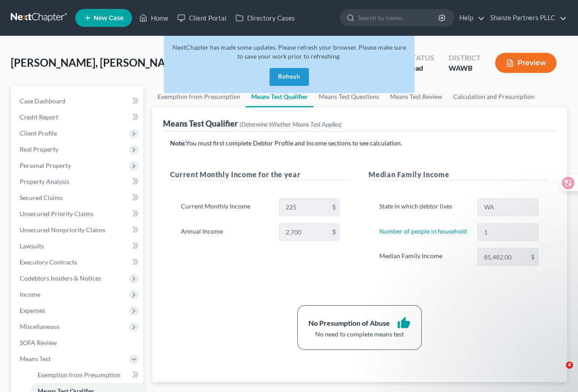 Image resolution: width=578 pixels, height=392 pixels. What do you see at coordinates (399, 17) in the screenshot?
I see `input: Search by name...` at bounding box center [399, 17].